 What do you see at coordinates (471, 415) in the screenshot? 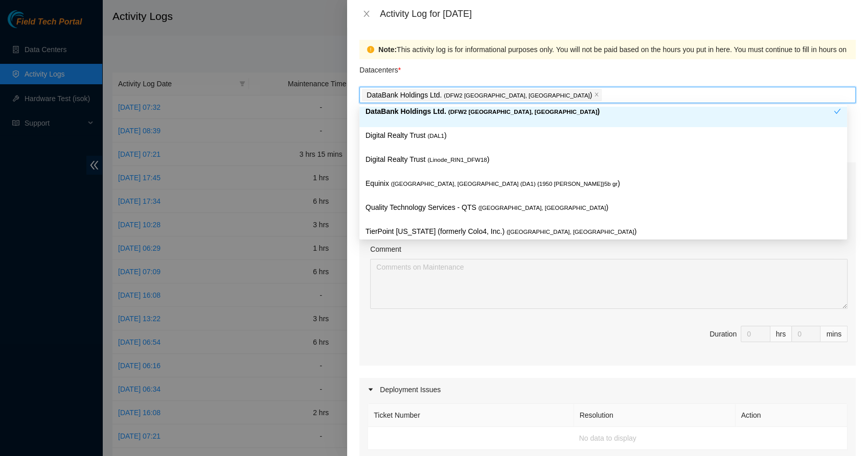
I see `th: Ticket Number` at bounding box center [471, 415].